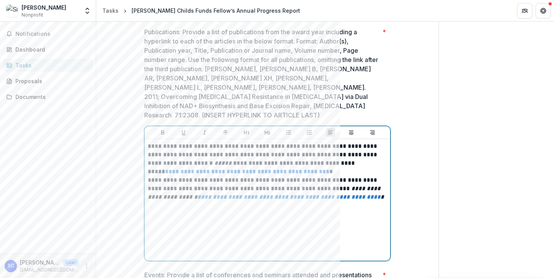 The height and width of the screenshot is (278, 554). Describe the element at coordinates (246, 132) in the screenshot. I see `button: Heading 1` at that location.